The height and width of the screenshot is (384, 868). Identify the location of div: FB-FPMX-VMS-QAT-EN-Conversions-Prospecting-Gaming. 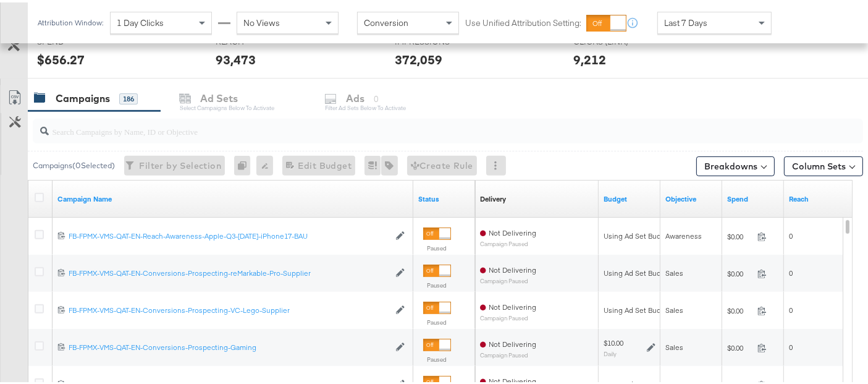
(229, 345).